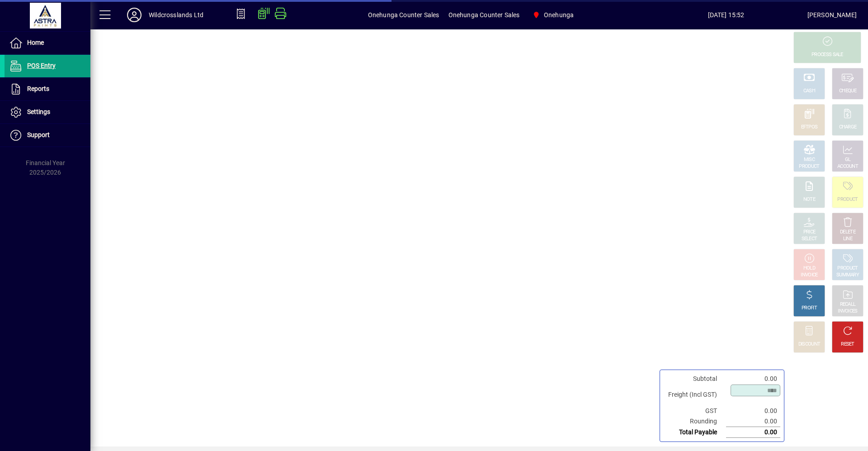  Describe the element at coordinates (847, 311) in the screenshot. I see `div: INVOICES` at that location.